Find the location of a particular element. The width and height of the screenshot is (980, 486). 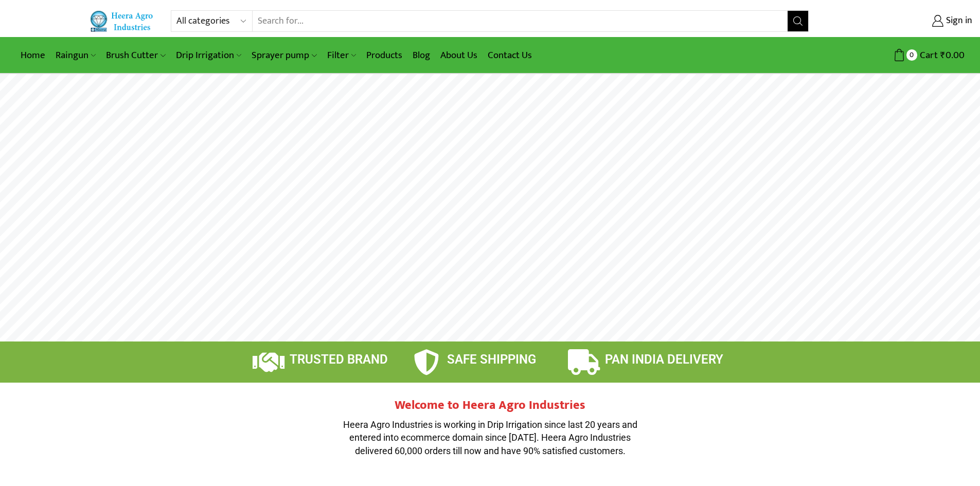

a: Products is located at coordinates (384, 55).